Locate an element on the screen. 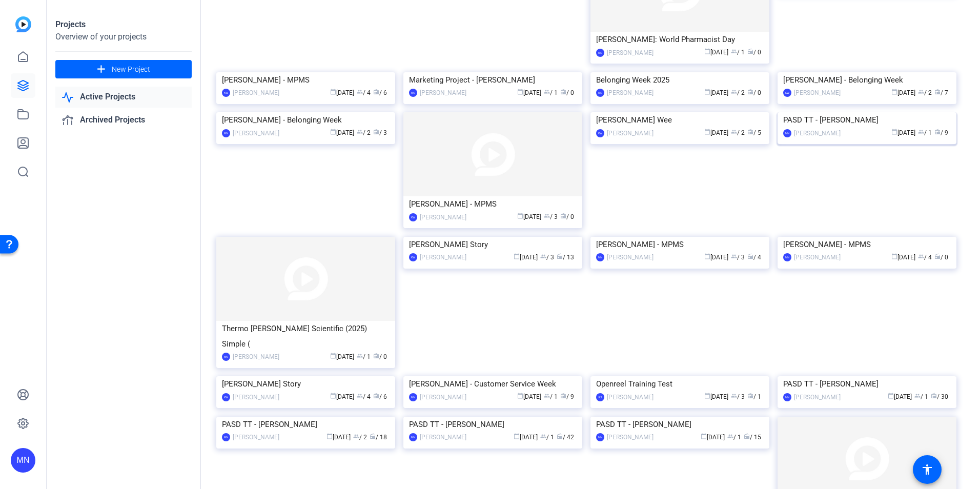 The image size is (980, 489). div: Overview of your projects is located at coordinates (124, 37).